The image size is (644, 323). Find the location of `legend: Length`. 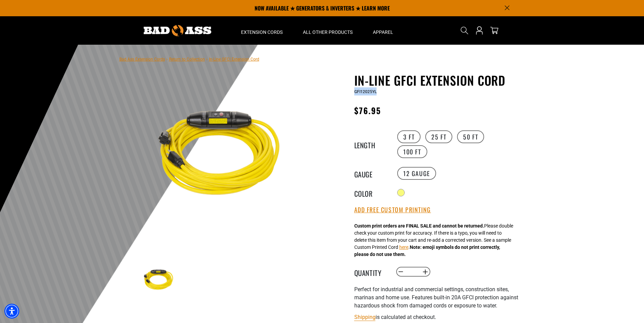

legend: Length is located at coordinates (371, 144).